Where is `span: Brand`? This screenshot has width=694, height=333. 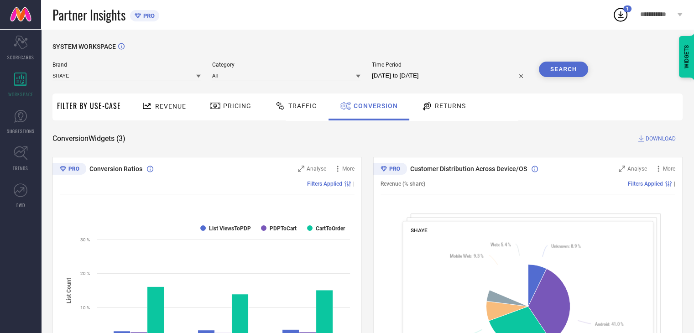
span: Brand is located at coordinates (126, 65).